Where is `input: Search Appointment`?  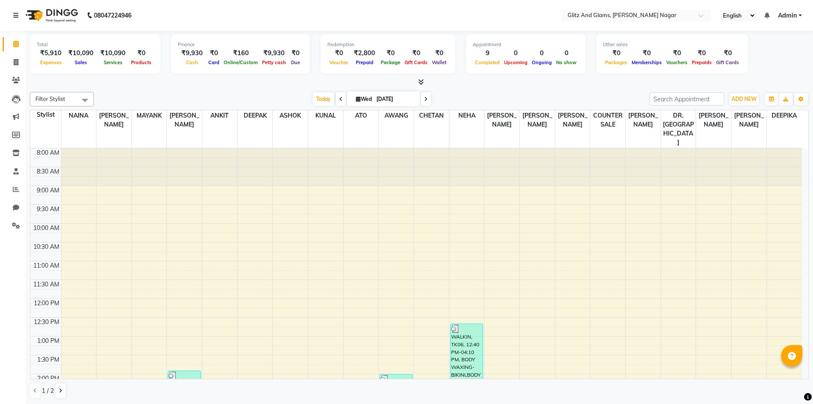 input: Search Appointment is located at coordinates (687, 99).